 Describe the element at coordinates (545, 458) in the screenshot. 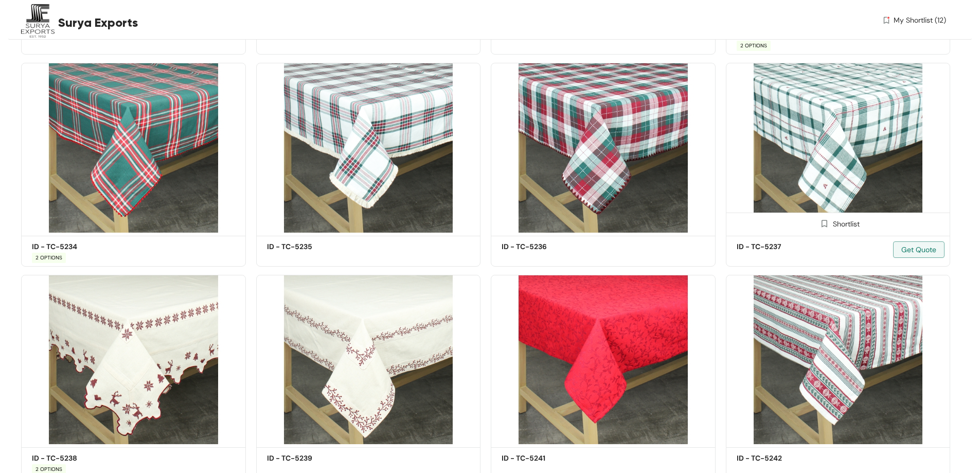

I see `h5: ID - TC-5241` at that location.